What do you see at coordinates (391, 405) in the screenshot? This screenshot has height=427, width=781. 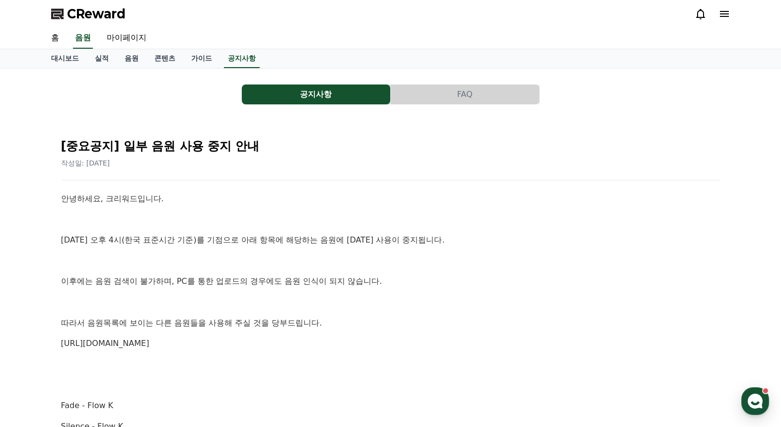 I see `p: Fade - Flow K` at bounding box center [391, 405].